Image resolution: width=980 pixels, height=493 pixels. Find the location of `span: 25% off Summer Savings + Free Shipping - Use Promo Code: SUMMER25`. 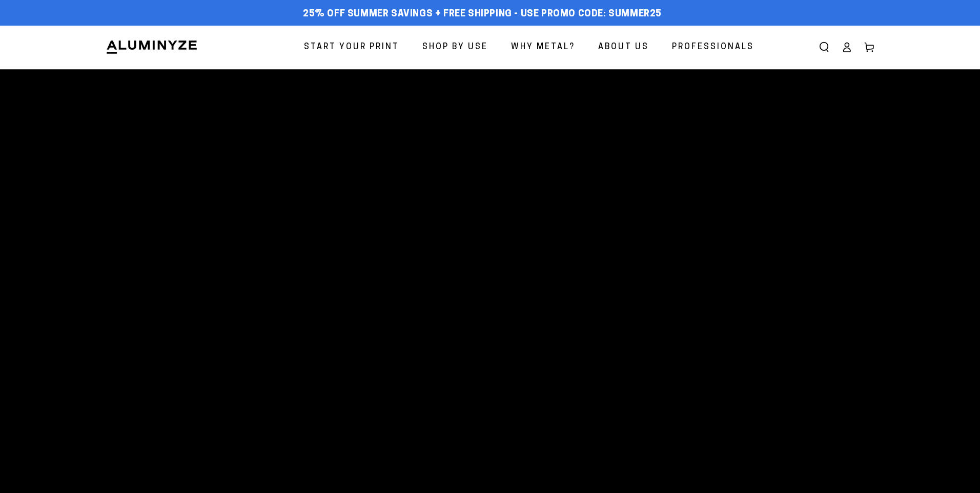

span: 25% off Summer Savings + Free Shipping - Use Promo Code: SUMMER25 is located at coordinates (482, 14).